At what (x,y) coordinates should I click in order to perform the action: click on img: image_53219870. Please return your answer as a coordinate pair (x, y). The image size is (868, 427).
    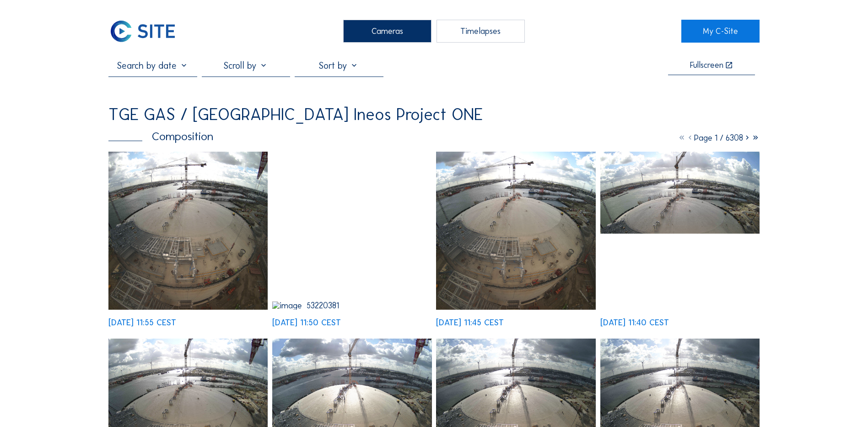
    Looking at the image, I should click on (516, 231).